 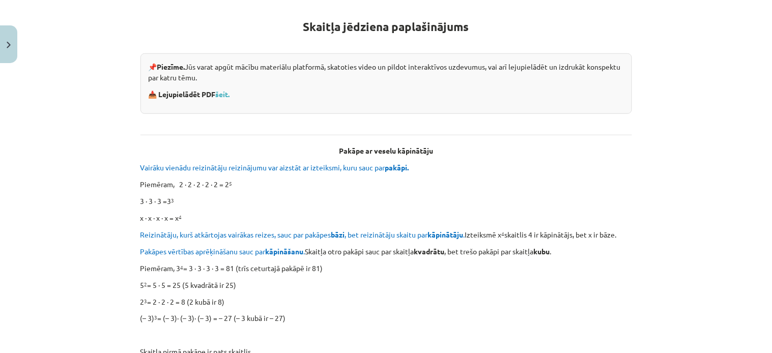 What do you see at coordinates (223, 94) in the screenshot?
I see `a: šeit.` at bounding box center [223, 94].